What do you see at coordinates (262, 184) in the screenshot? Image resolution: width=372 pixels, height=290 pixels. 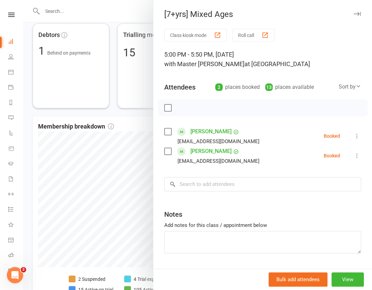 I see `input: Search to add attendees` at bounding box center [262, 184].